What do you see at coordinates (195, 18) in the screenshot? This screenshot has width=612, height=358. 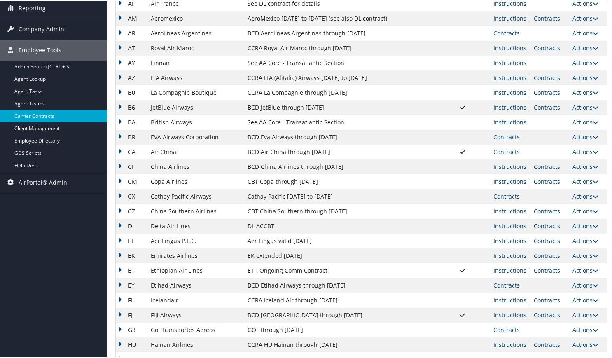 I see `td: Aeromexico` at bounding box center [195, 18].